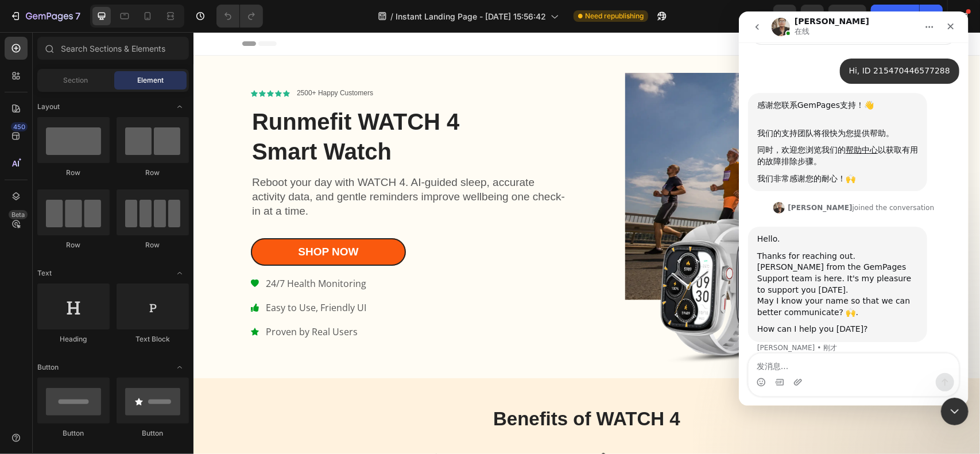 The image size is (980, 454). Describe the element at coordinates (99, 168) in the screenshot. I see `div: 我们非常感谢您的耐心！🙌` at that location.